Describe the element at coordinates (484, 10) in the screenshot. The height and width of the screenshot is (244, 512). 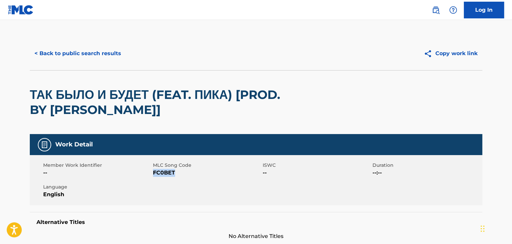
I see `a: Log In` at that location.